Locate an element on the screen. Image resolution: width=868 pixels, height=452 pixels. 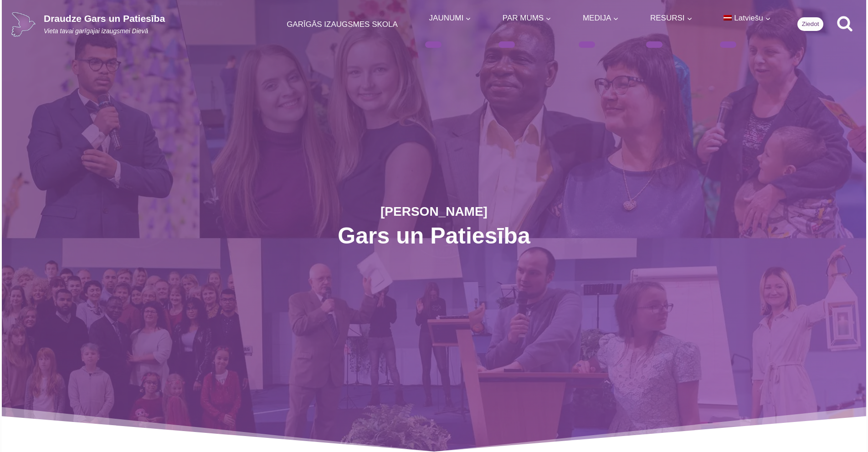
button: Child menu of PAR MUMS is located at coordinates (507, 44).